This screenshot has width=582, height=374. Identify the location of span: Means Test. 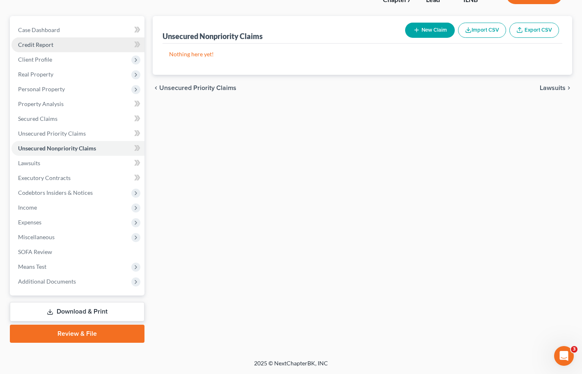
(32, 266).